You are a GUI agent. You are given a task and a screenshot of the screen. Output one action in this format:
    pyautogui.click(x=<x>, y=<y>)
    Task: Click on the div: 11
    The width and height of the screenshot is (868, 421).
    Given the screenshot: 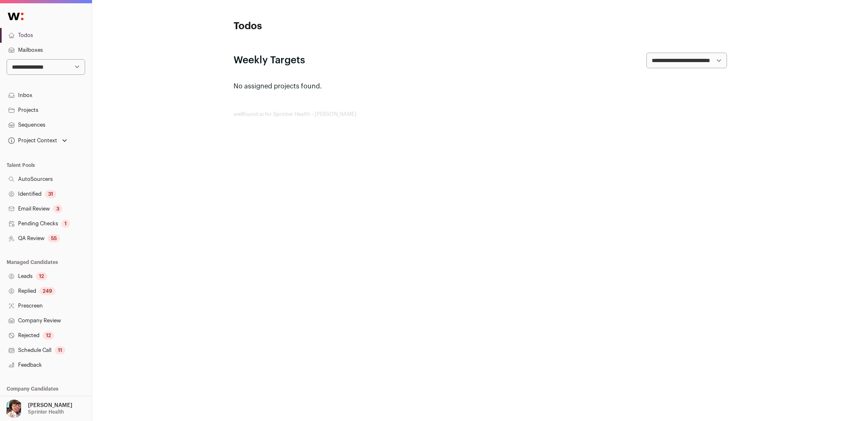 What is the action you would take?
    pyautogui.click(x=60, y=350)
    